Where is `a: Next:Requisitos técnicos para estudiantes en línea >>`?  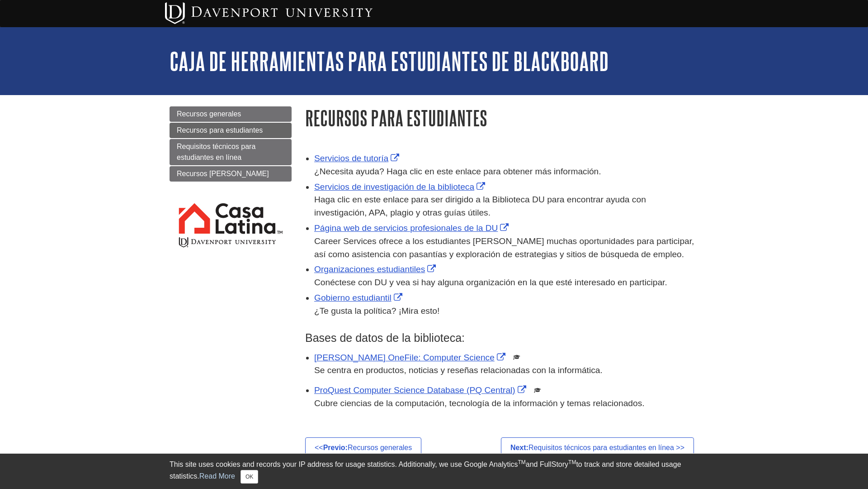
a: Next:Requisitos técnicos para estudiantes en línea >> is located at coordinates (597, 448).